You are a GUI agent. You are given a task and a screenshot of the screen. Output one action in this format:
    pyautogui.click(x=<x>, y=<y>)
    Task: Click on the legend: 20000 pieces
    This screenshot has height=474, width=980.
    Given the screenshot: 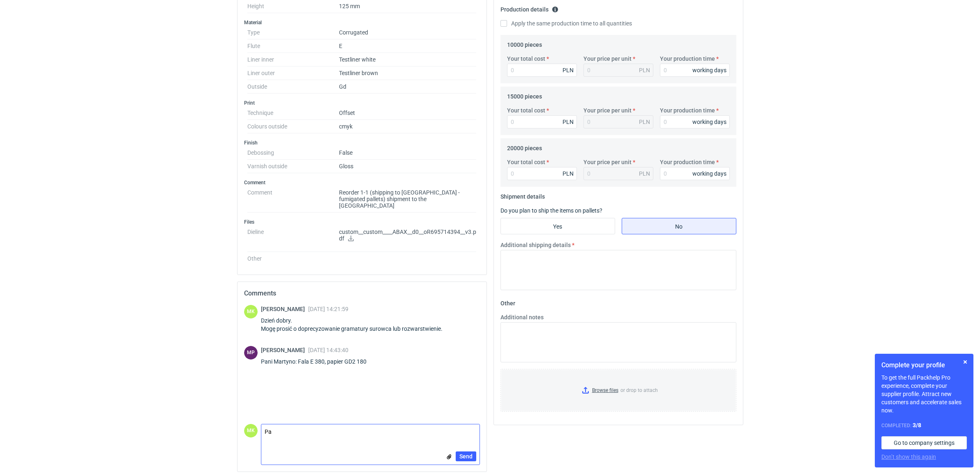 What is the action you would take?
    pyautogui.click(x=524, y=147)
    